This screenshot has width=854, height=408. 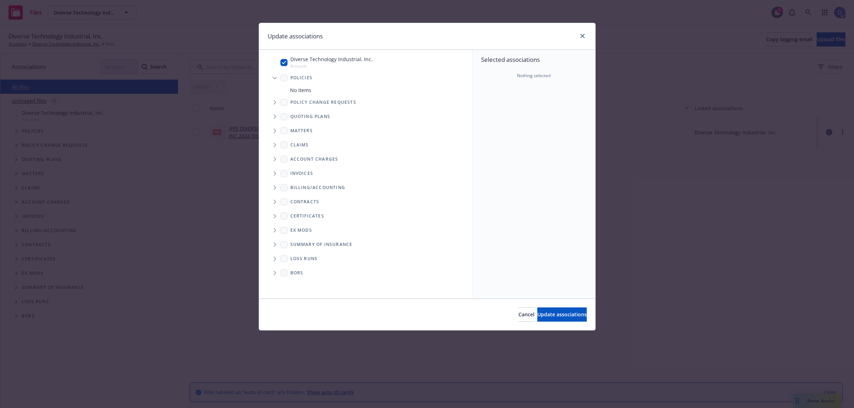 I want to click on span: Certificates, so click(x=307, y=216).